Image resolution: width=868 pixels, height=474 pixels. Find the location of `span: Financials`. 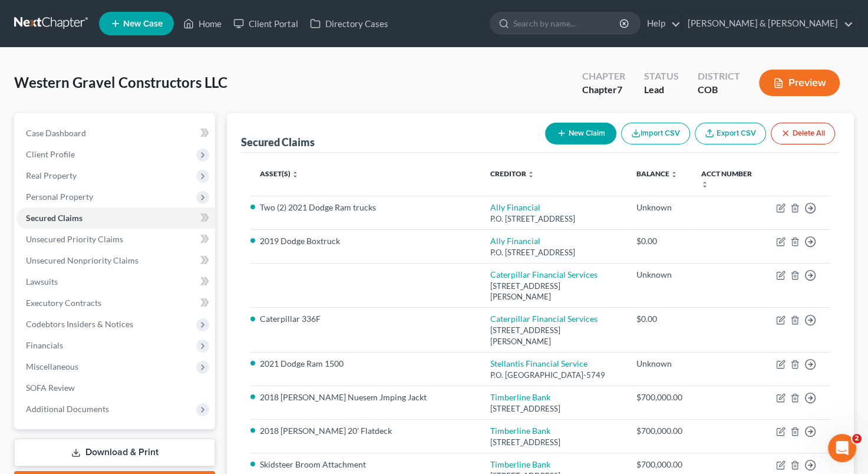

span: Financials is located at coordinates (44, 345).